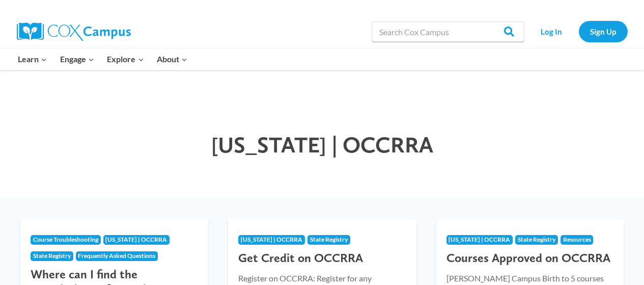 The width and height of the screenshot is (644, 285). I want to click on span: Learn, so click(32, 59).